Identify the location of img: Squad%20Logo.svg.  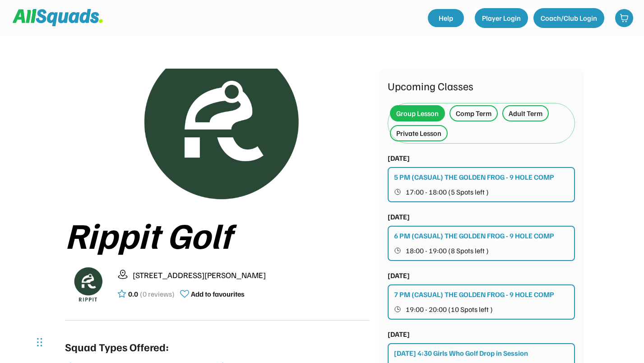
(58, 18).